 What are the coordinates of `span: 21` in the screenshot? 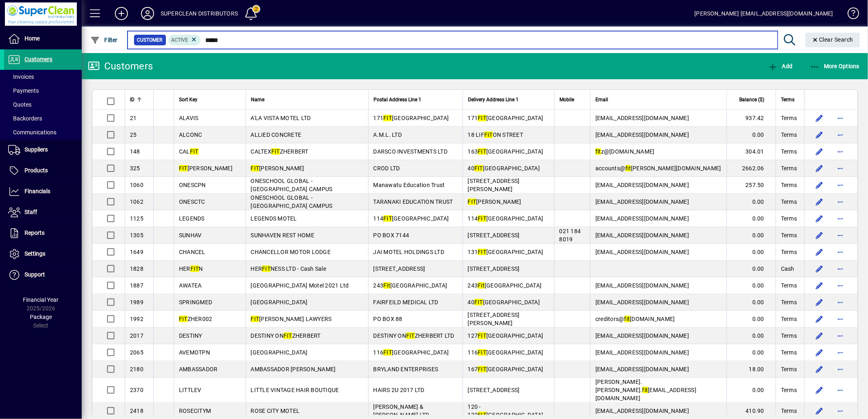 It's located at (133, 119).